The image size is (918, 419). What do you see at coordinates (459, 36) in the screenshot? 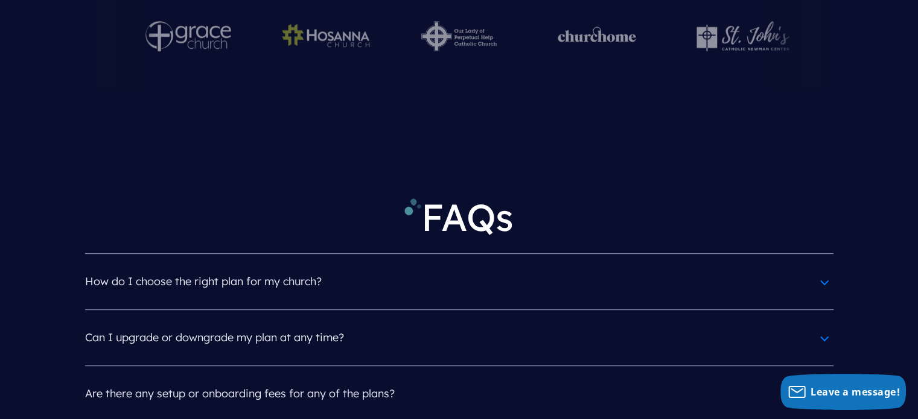
I see `img: Our-Lady-of-Perpetual-Help-Catholic-Church-logo` at bounding box center [459, 36].